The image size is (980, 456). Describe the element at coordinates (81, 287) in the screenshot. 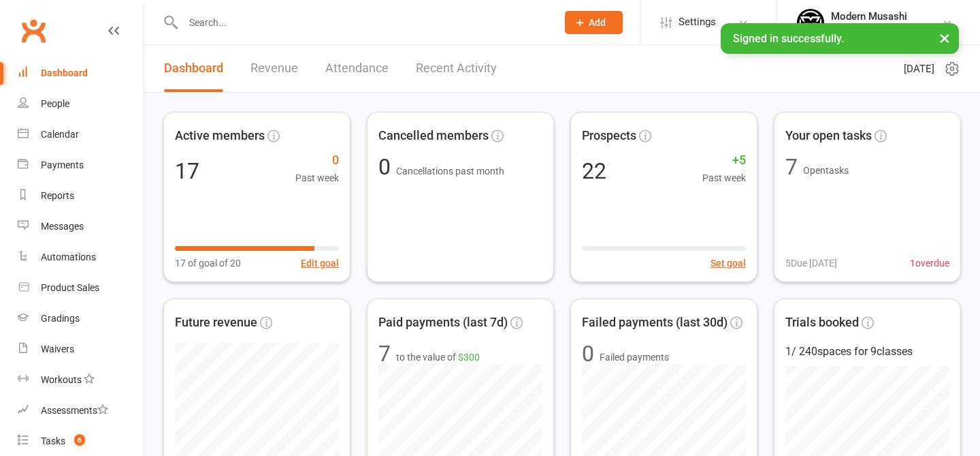

I see `a: Product Sales` at that location.